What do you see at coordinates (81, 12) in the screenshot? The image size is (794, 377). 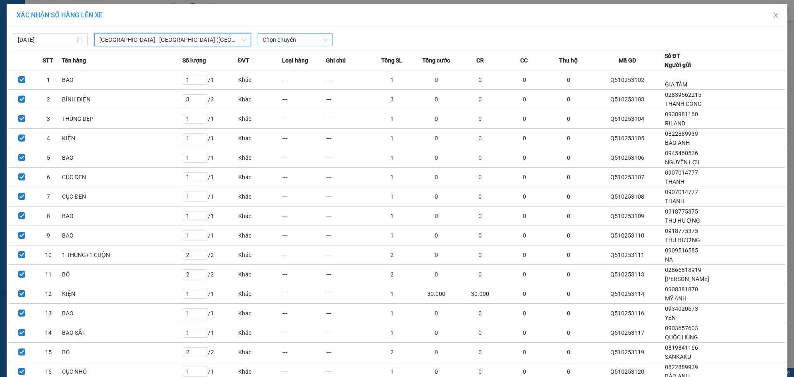 I see `span: Nhận:` at bounding box center [81, 12].